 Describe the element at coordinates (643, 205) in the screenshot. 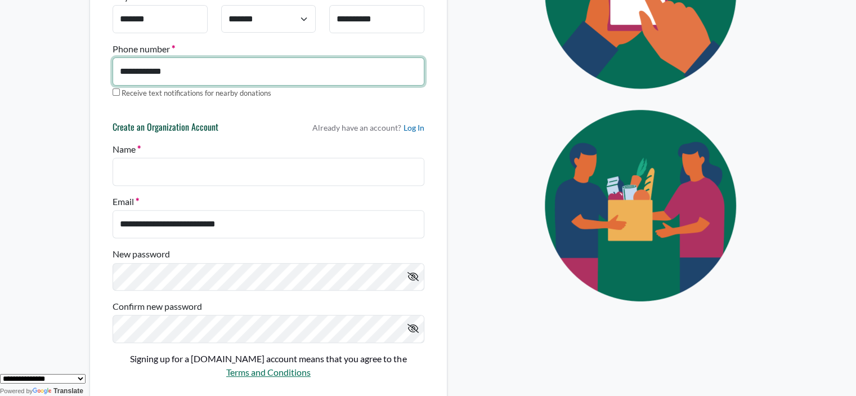

I see `img: Eye Icon` at that location.